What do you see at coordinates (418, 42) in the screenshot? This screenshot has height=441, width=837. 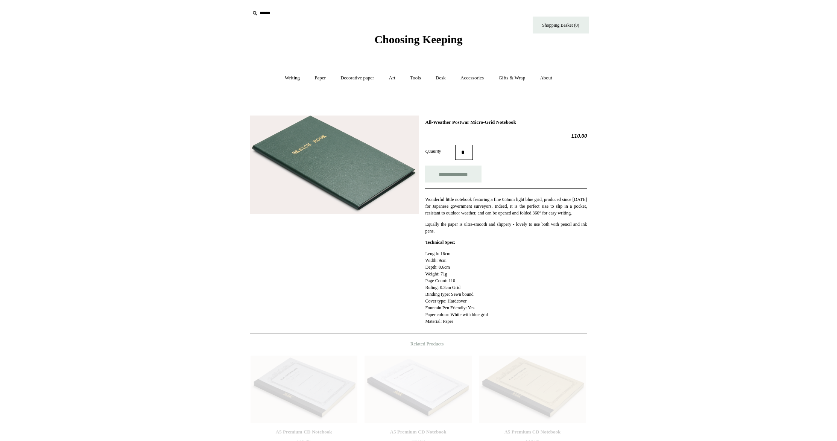 I see `a: Choosing Keeping` at bounding box center [418, 42].